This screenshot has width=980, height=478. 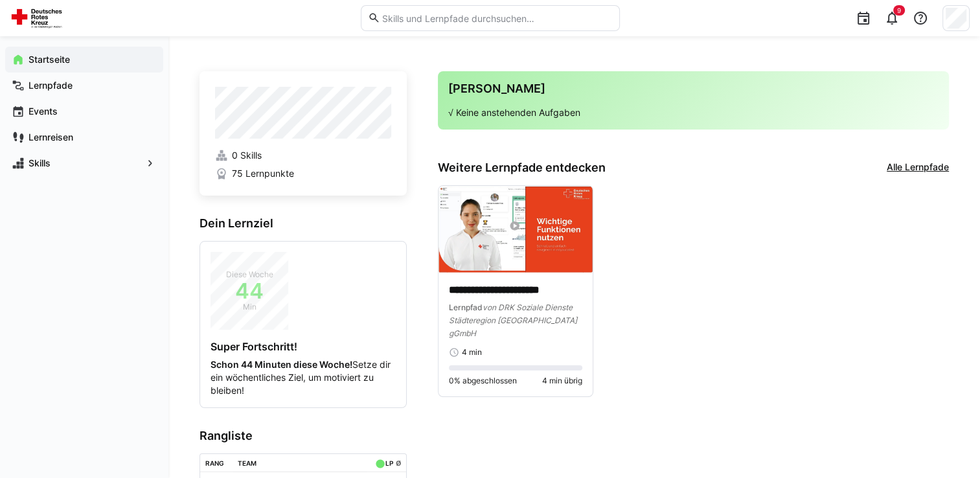 What do you see at coordinates (397, 461) in the screenshot?
I see `a: ø` at bounding box center [397, 461].